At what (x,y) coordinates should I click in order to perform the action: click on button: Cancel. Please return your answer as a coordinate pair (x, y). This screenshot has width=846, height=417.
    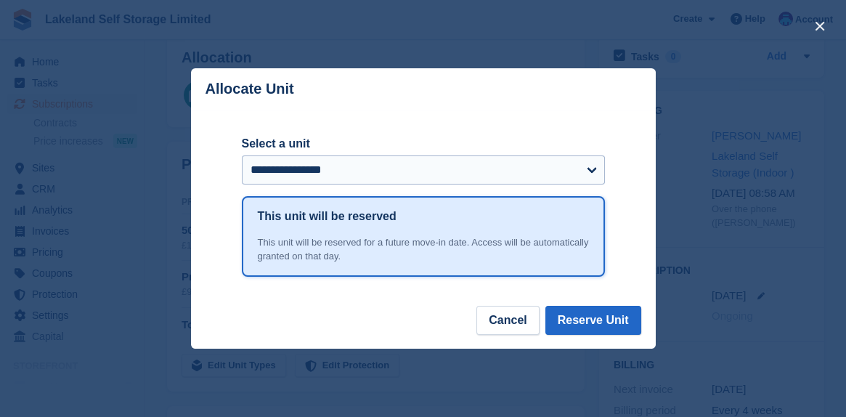
    Looking at the image, I should click on (508, 320).